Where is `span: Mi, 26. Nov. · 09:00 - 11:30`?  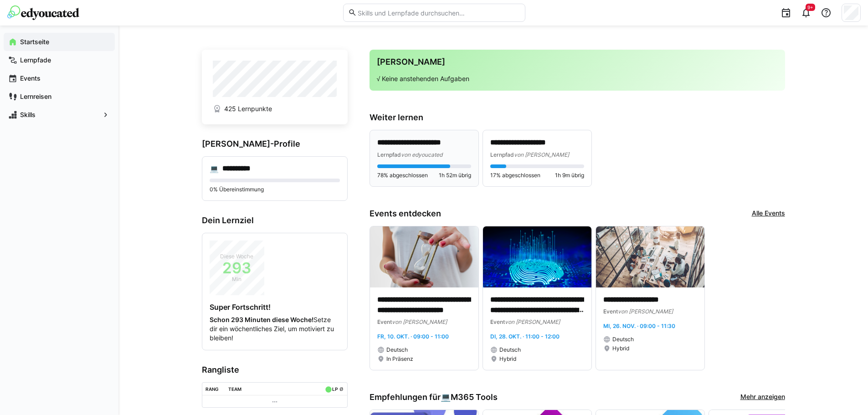
span: Mi, 26. Nov. · 09:00 - 11:30 is located at coordinates (639, 326).